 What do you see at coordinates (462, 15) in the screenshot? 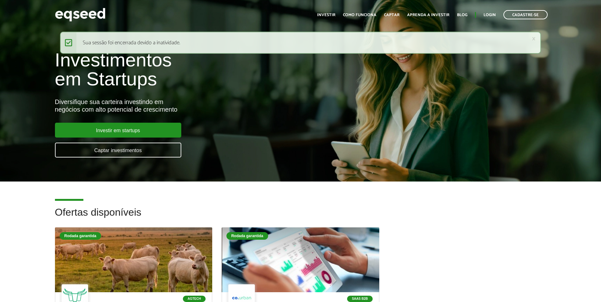
I see `a: Blog` at bounding box center [462, 15].